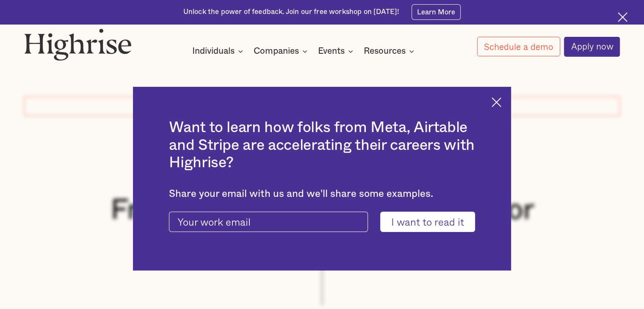  What do you see at coordinates (436, 12) in the screenshot?
I see `a: Learn More` at bounding box center [436, 12].